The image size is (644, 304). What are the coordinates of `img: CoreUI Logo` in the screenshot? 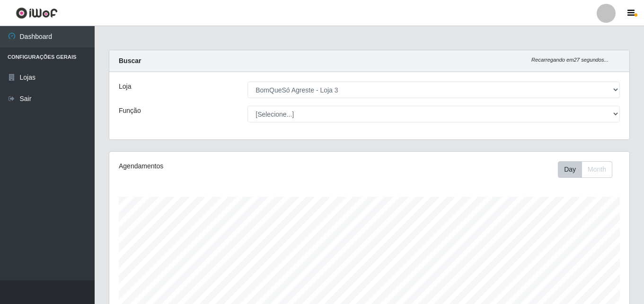 It's located at (36, 13).